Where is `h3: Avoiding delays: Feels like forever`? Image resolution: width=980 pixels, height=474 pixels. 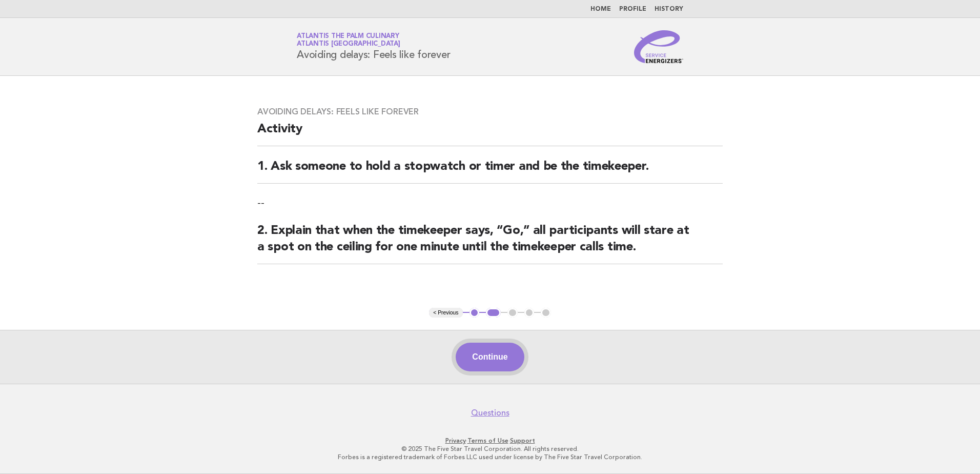 h3: Avoiding delays: Feels like forever is located at coordinates (490, 112).